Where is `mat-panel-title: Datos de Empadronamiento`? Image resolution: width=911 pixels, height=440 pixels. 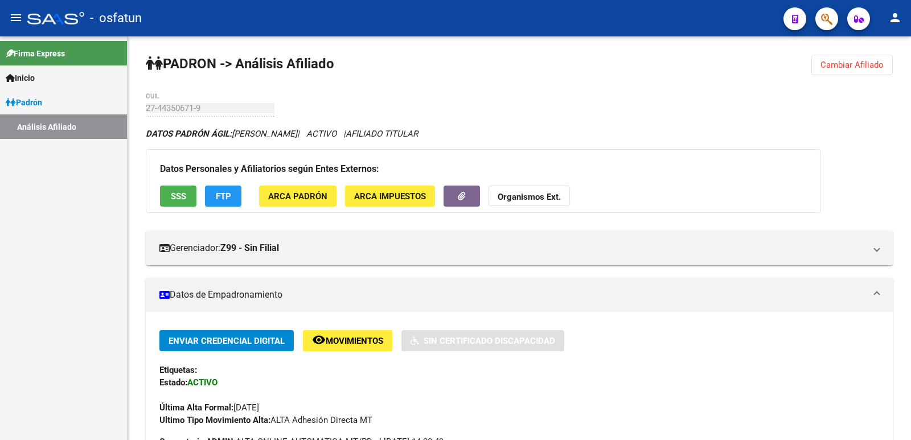 mat-panel-title: Datos de Empadronamiento is located at coordinates (513, 295).